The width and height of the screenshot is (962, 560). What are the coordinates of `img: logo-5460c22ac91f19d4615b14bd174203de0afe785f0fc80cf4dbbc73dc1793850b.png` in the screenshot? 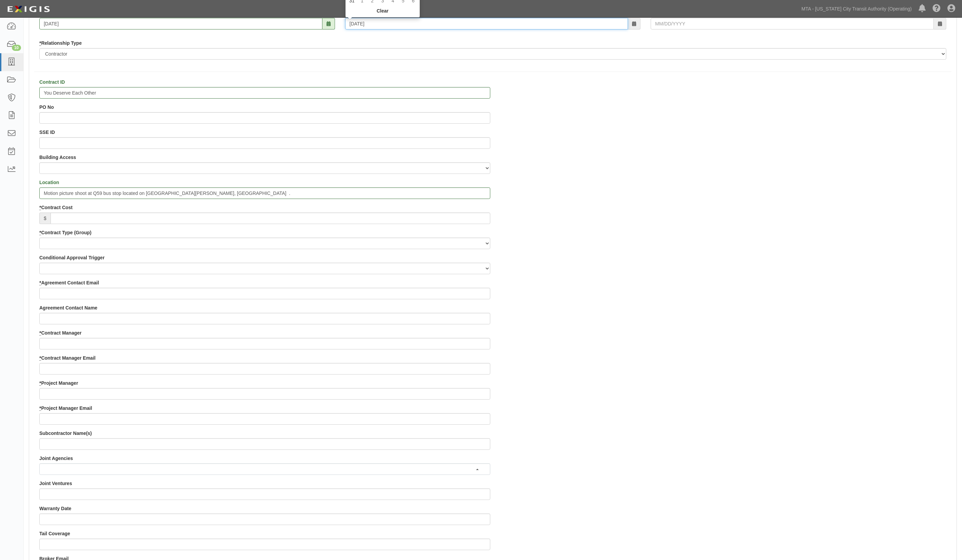 It's located at (29, 10).